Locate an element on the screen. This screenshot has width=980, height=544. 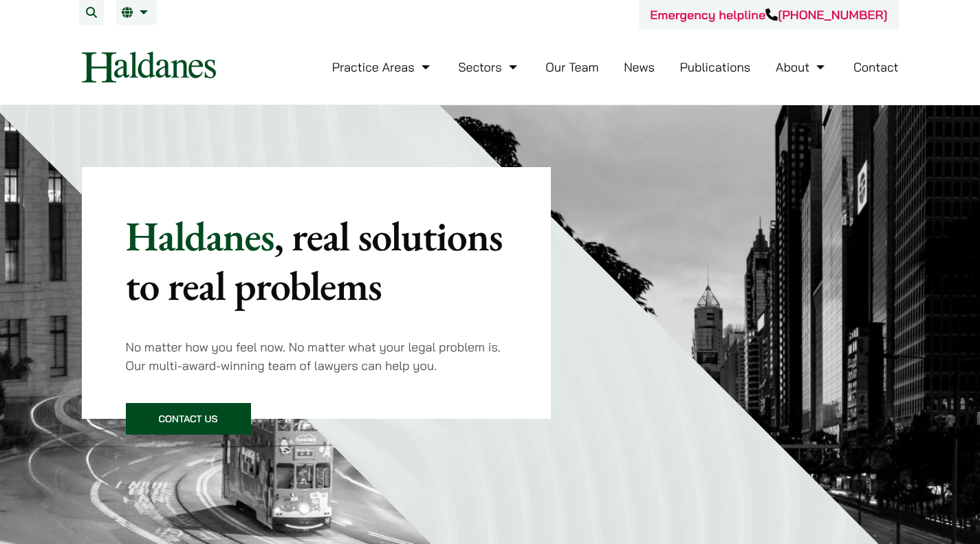
p: Haldanes is located at coordinates (316, 261).